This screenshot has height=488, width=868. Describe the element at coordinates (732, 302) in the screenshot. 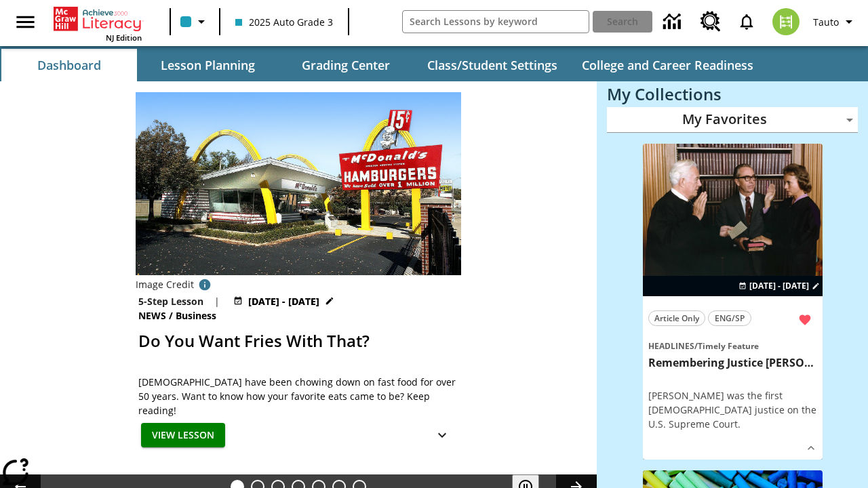

I see `div: lesson details` at that location.